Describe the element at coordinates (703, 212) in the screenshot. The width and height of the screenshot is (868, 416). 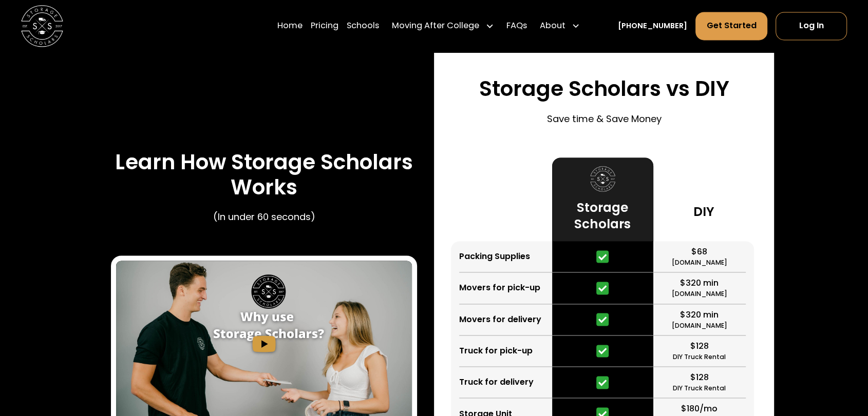
I see `h3: DIY` at that location.